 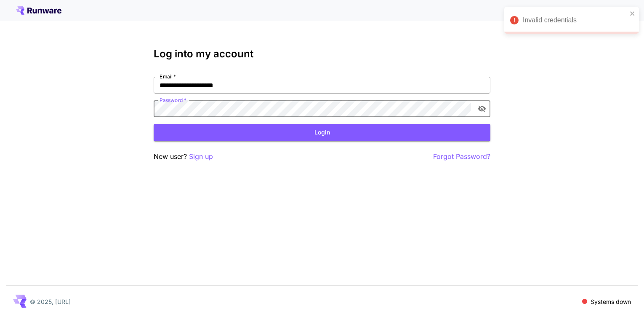 What do you see at coordinates (201, 156) in the screenshot?
I see `p: Sign up` at bounding box center [201, 156].